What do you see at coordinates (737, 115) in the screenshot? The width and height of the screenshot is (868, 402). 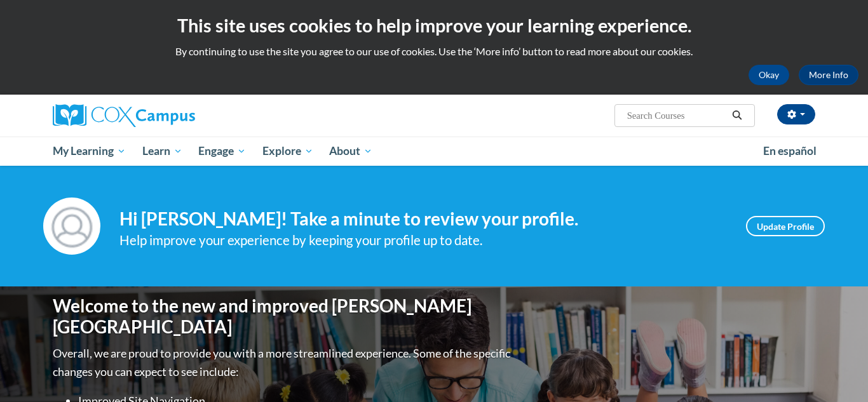 I see `button: Search` at bounding box center [737, 115].